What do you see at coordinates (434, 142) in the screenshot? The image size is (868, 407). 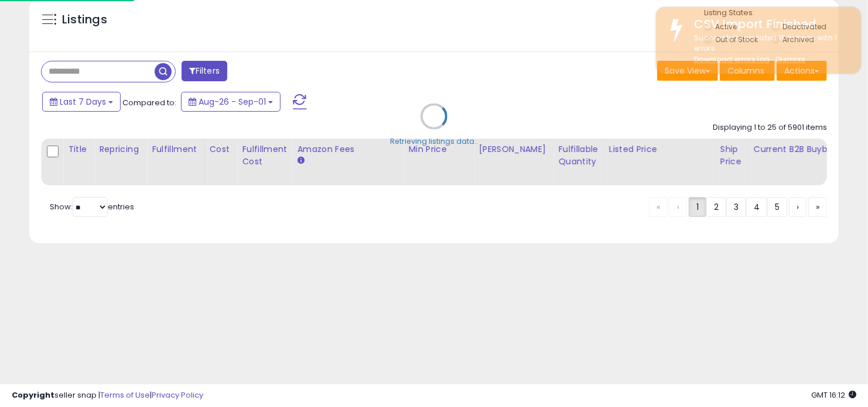 I see `div: Retrieving listings data..` at bounding box center [434, 142].